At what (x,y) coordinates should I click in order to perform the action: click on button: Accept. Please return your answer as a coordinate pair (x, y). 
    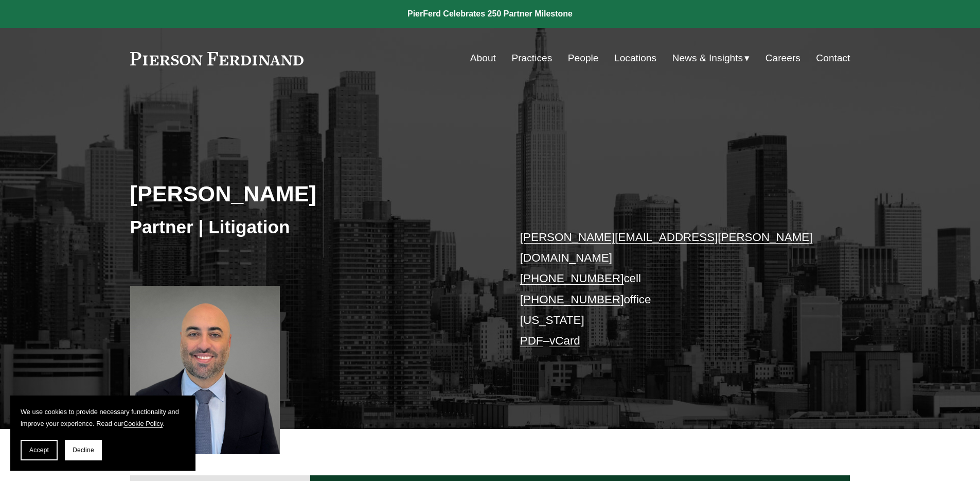
    Looking at the image, I should click on (39, 450).